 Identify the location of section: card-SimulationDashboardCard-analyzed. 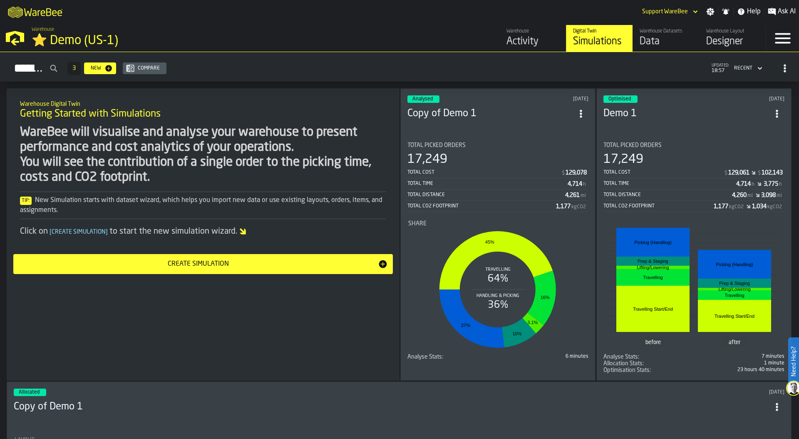
(498, 248).